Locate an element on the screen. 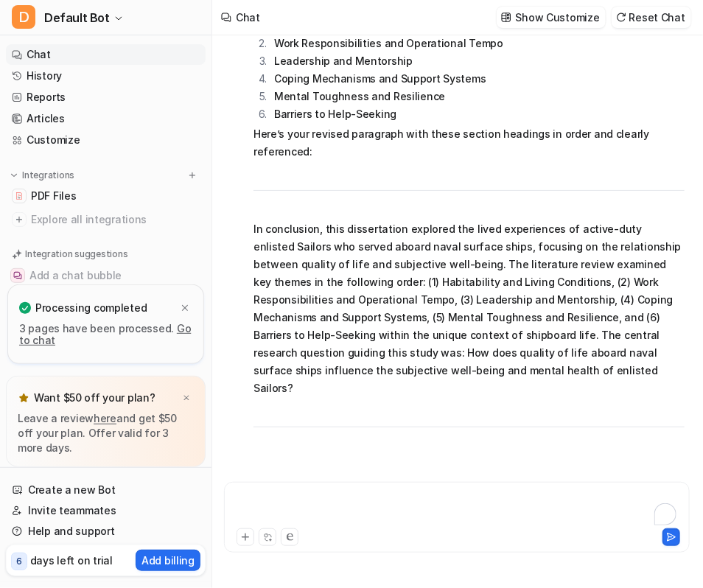 The width and height of the screenshot is (703, 588). button: Add a chat bubbleAdd a chat bubble is located at coordinates (106, 276).